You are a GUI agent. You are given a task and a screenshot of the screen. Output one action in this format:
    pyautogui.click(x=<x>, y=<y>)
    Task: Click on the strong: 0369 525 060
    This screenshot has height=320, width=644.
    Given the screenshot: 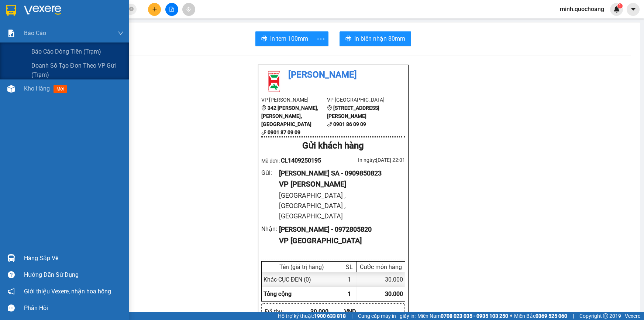 What is the action you would take?
    pyautogui.click(x=551, y=316)
    